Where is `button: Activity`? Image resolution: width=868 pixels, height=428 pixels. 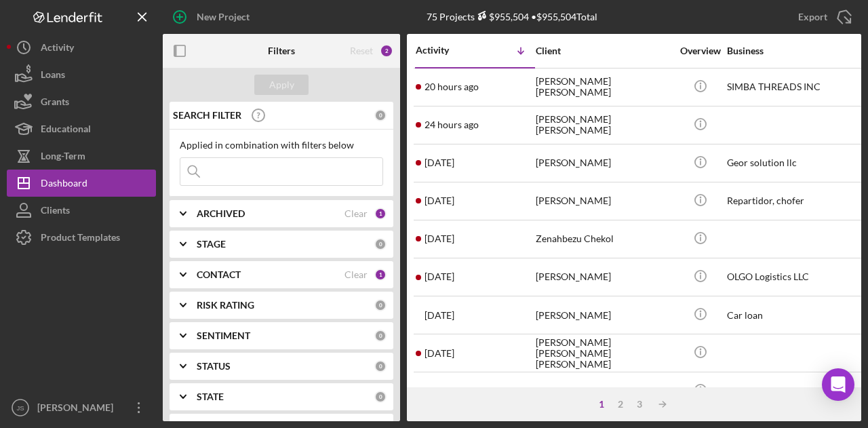
button: Activity is located at coordinates (82, 47).